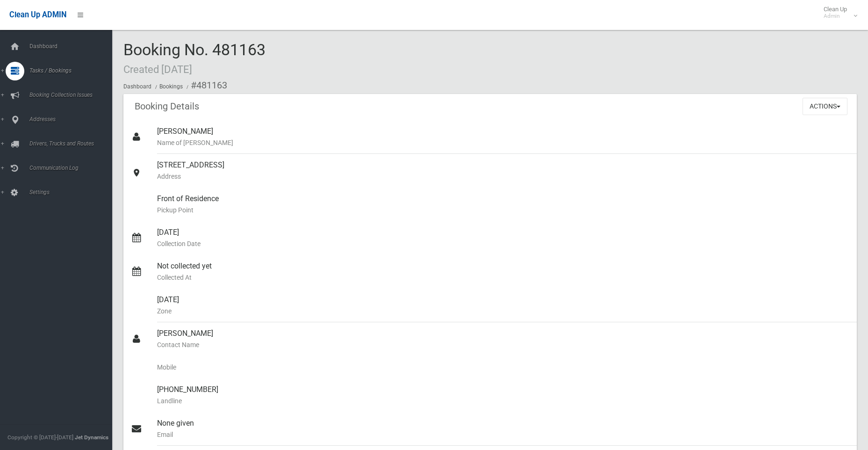  Describe the element at coordinates (171, 86) in the screenshot. I see `a: Bookings` at that location.